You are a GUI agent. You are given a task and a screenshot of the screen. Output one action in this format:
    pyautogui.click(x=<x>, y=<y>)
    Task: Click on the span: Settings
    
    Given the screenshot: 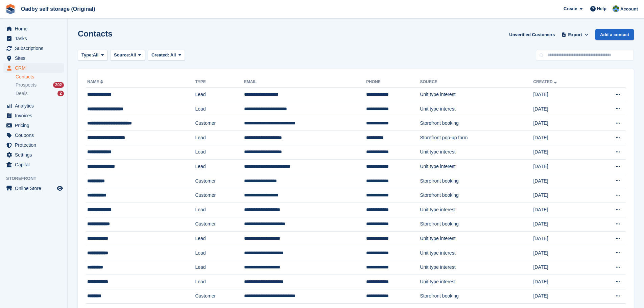 What is the action you would take?
    pyautogui.click(x=35, y=155)
    